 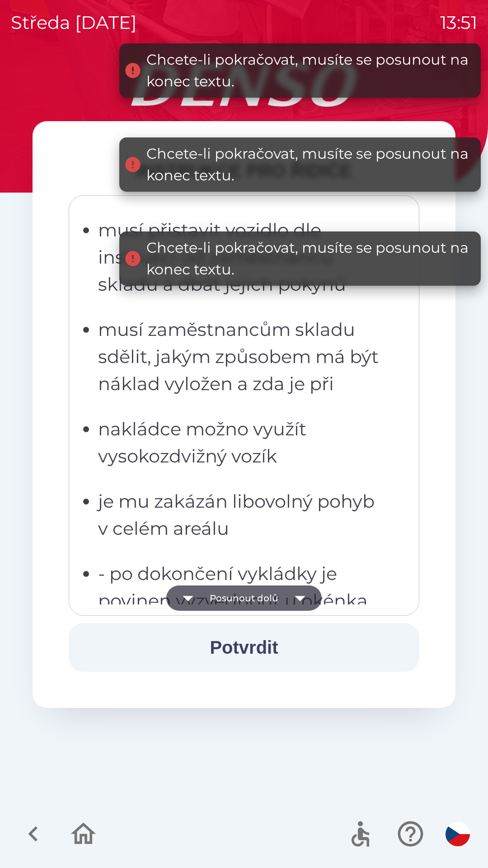 What do you see at coordinates (244, 171) in the screenshot?
I see `div: INSTRUKCE PRO ŘIDIČE` at bounding box center [244, 171].